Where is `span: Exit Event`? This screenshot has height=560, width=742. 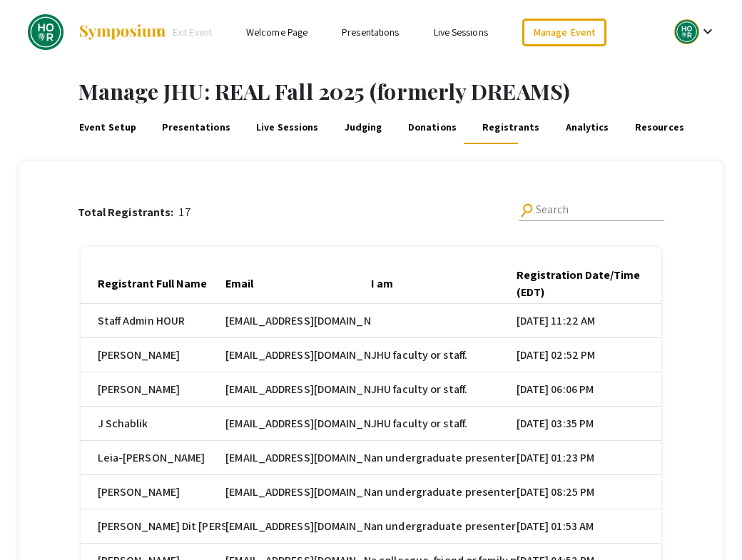 span: Exit Event is located at coordinates (192, 32).